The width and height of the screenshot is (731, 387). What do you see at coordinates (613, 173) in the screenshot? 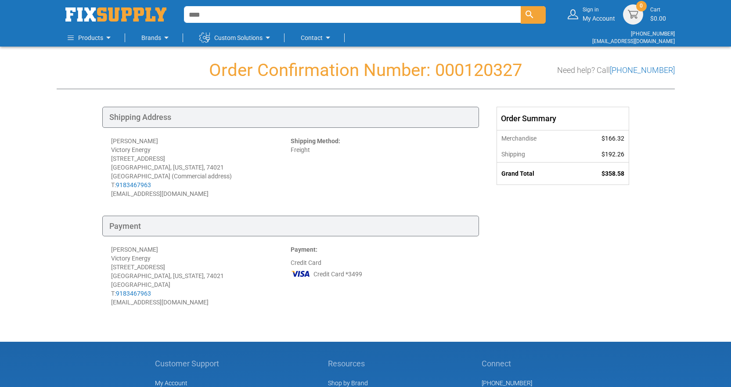
I see `span: $358.58` at bounding box center [613, 173].